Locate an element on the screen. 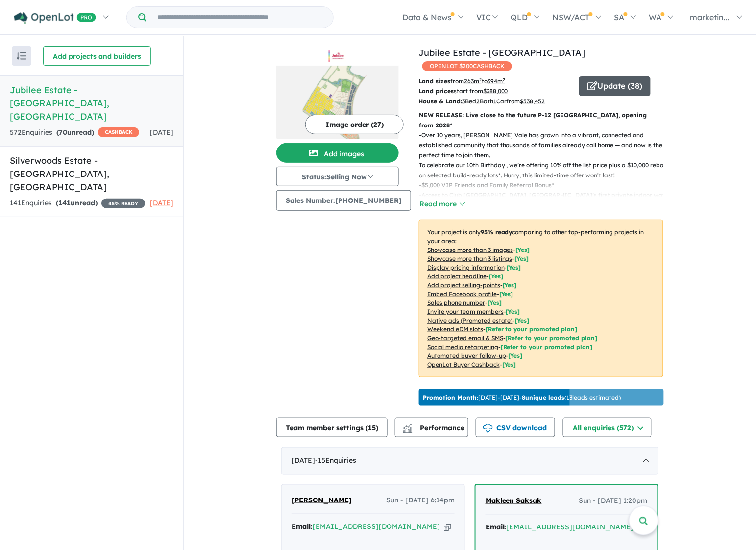 The image size is (756, 550). u: $ 388,000 is located at coordinates (495, 91).